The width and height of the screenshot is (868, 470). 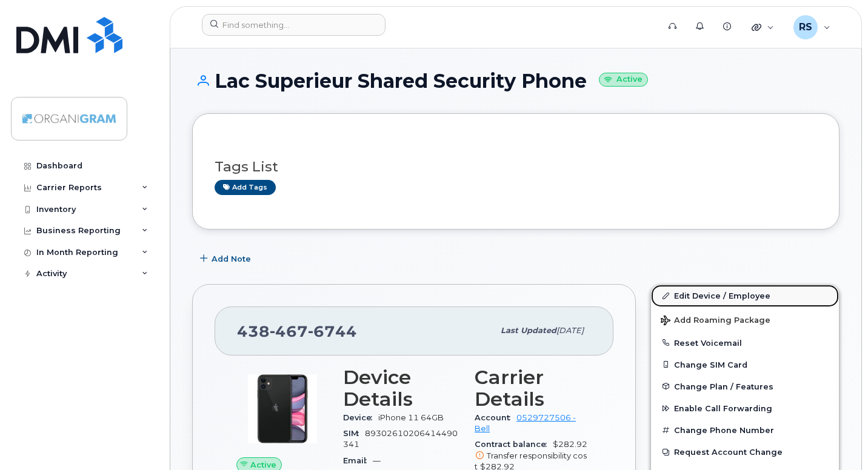 What do you see at coordinates (745, 430) in the screenshot?
I see `button: Change Phone Number` at bounding box center [745, 430].